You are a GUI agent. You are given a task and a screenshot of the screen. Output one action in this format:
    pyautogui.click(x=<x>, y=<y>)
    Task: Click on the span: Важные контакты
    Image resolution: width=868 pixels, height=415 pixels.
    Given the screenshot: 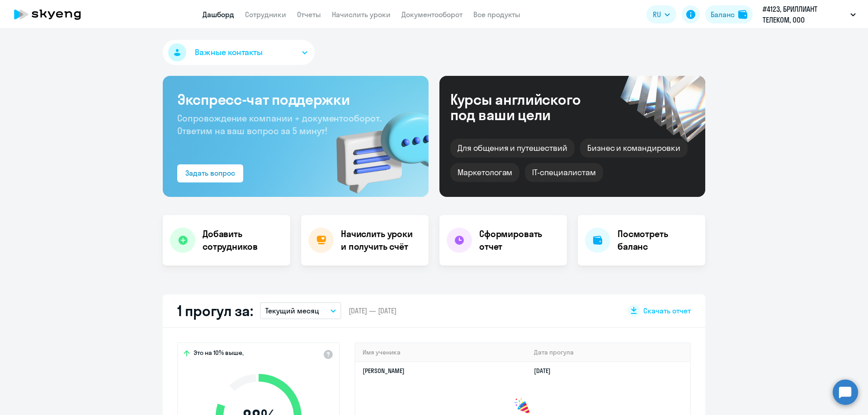 What is the action you would take?
    pyautogui.click(x=229, y=52)
    